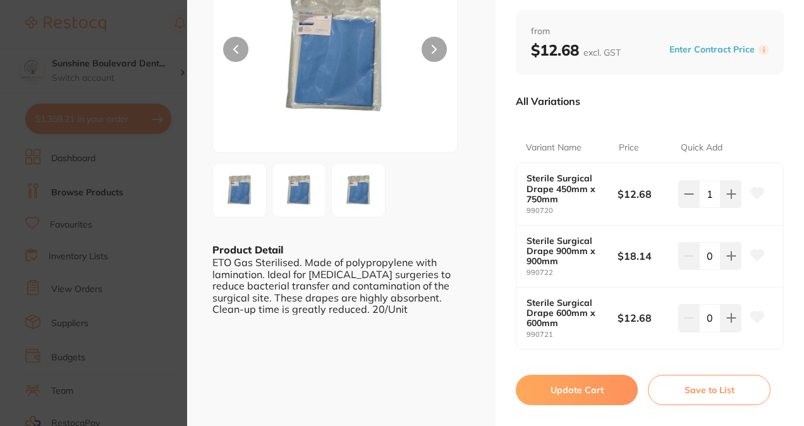 The image size is (804, 426). What do you see at coordinates (763, 50) in the screenshot?
I see `label: i` at bounding box center [763, 50].